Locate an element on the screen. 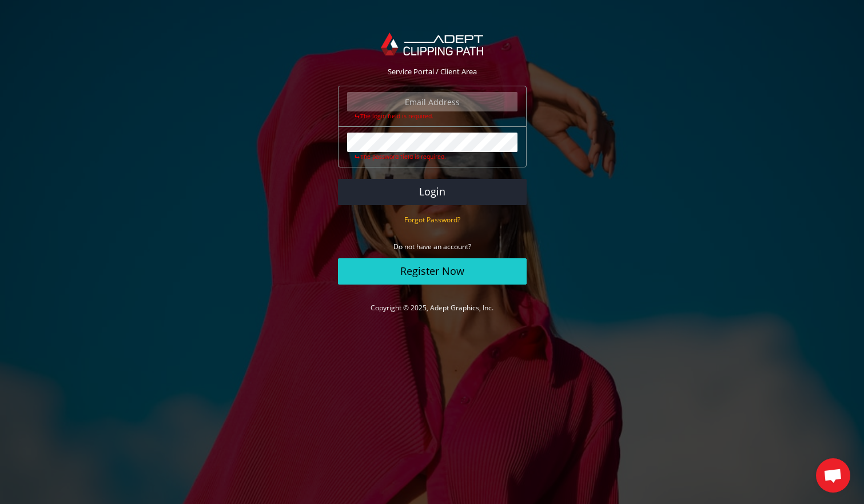 The height and width of the screenshot is (504, 864). span: Service Portal / Client Area is located at coordinates (432, 72).